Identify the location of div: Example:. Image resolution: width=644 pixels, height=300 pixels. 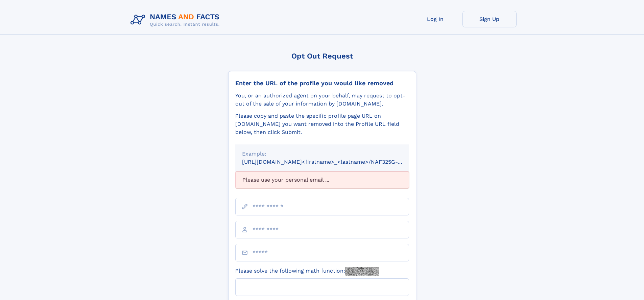
(322, 154).